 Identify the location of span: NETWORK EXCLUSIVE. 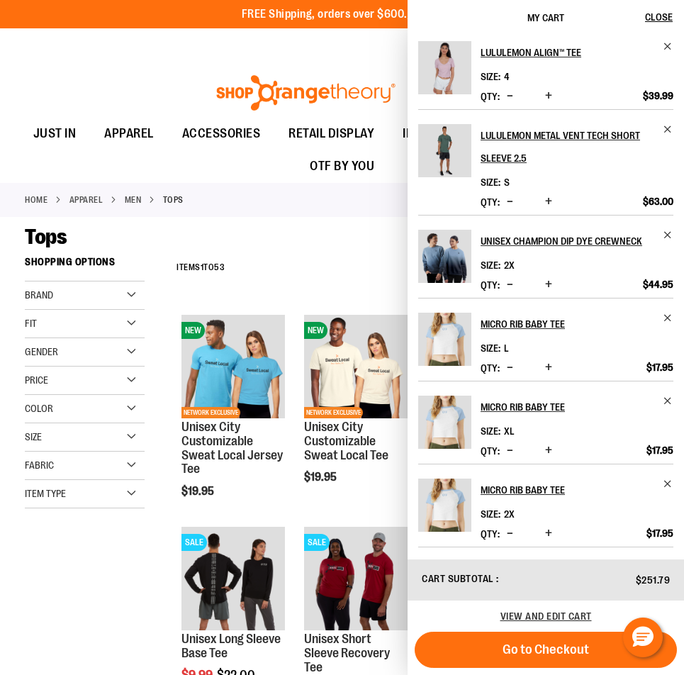
(333, 413).